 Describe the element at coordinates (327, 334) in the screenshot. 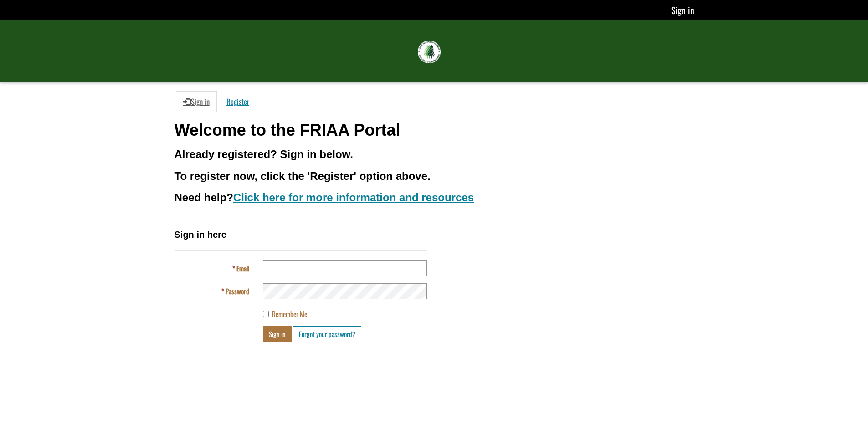

I see `a: Forgot your password?` at that location.